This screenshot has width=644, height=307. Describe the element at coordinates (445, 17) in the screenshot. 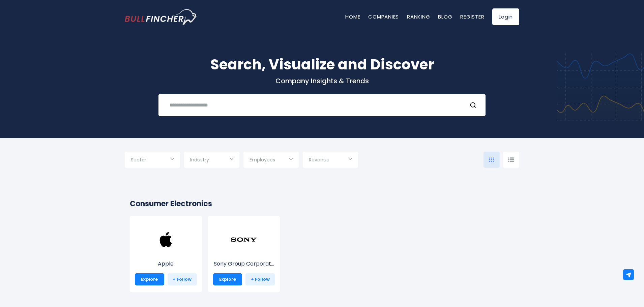

I see `a: Blog` at that location.